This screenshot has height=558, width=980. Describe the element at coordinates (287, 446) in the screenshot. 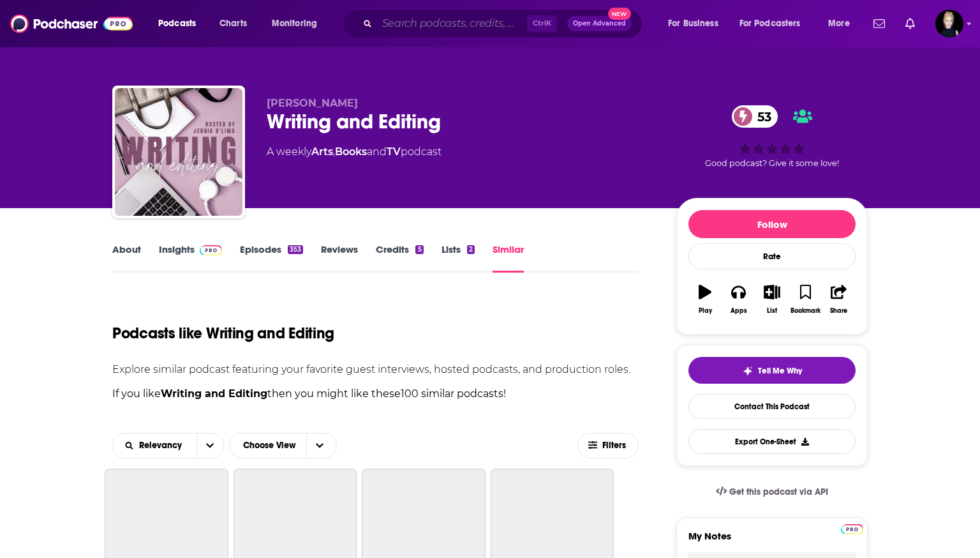

I see `h2: Choose View` at that location.